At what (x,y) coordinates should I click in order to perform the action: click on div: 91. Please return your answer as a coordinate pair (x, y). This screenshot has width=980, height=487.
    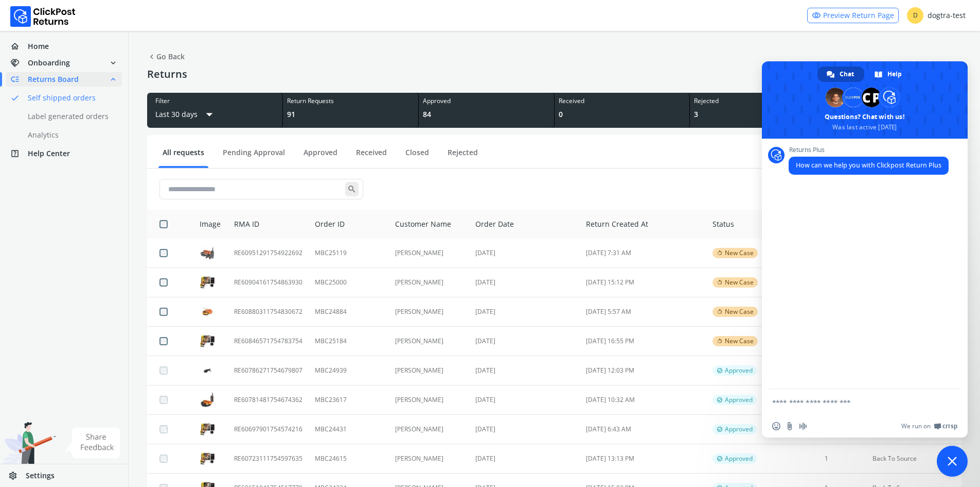
    Looking at the image, I should click on (350, 115).